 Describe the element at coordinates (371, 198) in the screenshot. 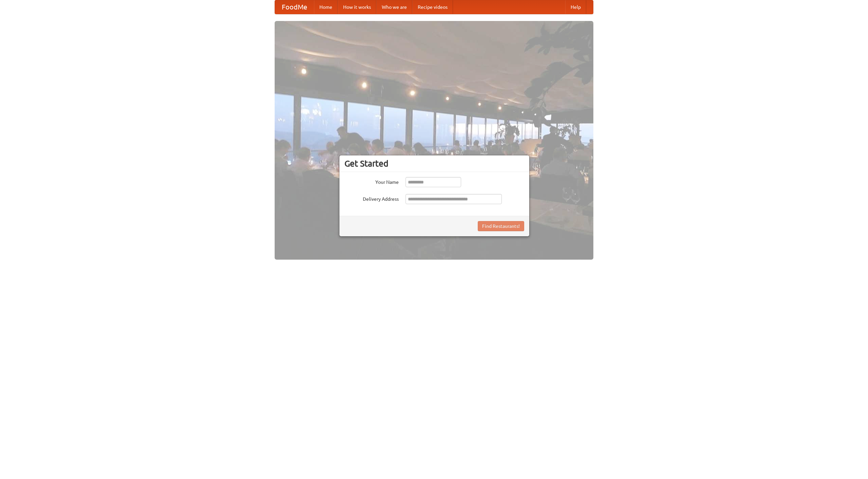

I see `label: Delivery Address` at that location.